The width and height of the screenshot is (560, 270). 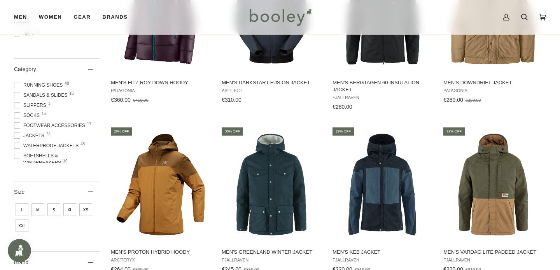 I want to click on span: Slippers, so click(x=31, y=105).